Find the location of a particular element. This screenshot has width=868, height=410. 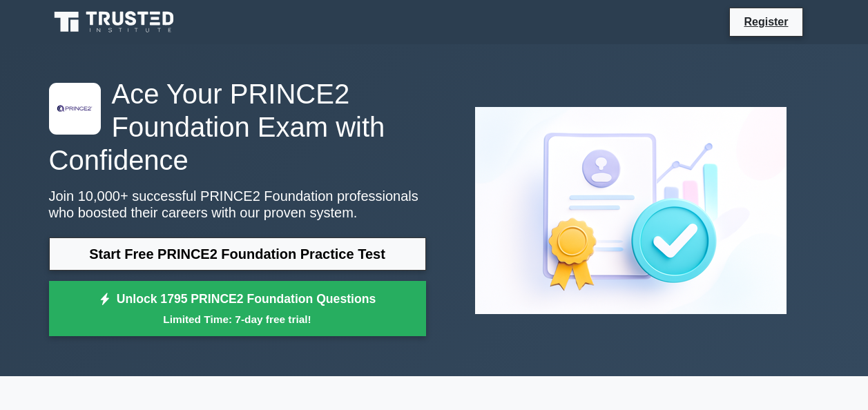

a: Start Free PRINCE2 Foundation Practice Test is located at coordinates (238, 254).